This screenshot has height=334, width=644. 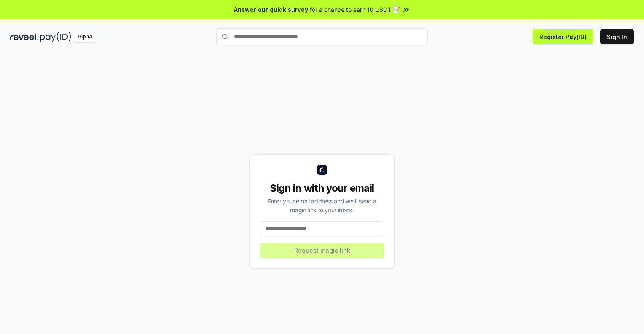 I want to click on img: reveel_dark, so click(x=24, y=37).